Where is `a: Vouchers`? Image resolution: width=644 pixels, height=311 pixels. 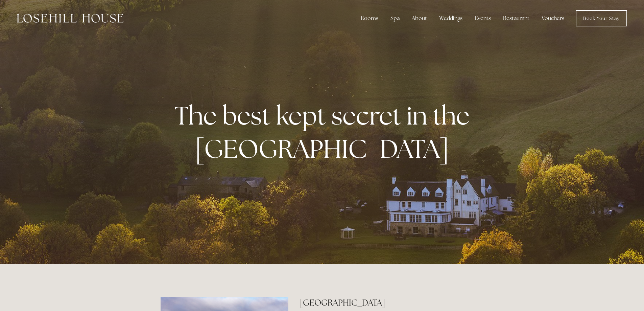 a: Vouchers is located at coordinates (553, 18).